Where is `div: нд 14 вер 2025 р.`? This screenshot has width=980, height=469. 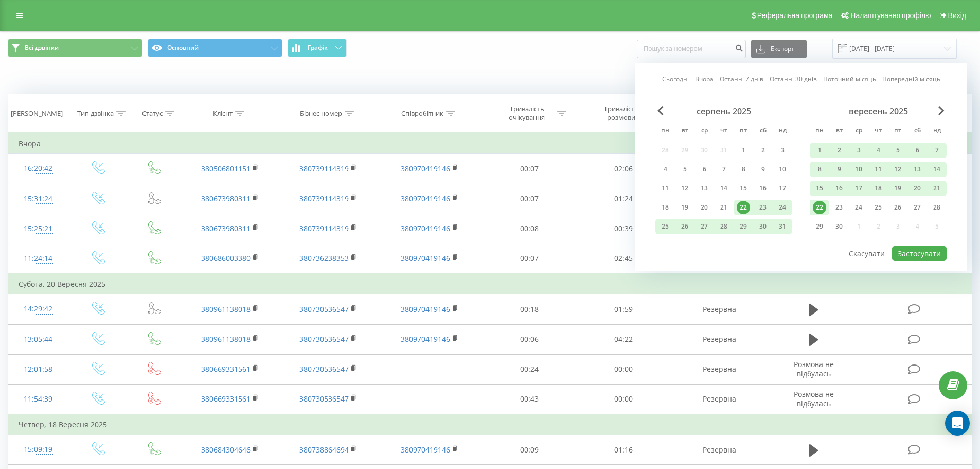
div: нд 14 вер 2025 р. is located at coordinates (937, 169).